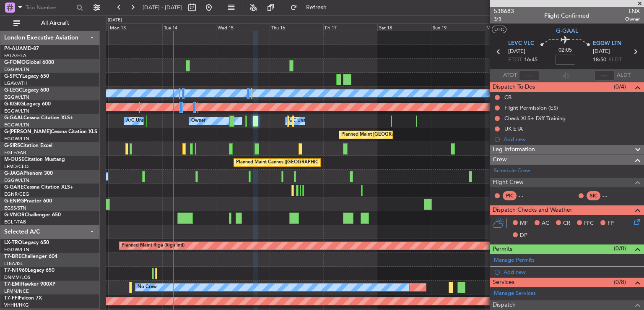  What do you see at coordinates (30, 270) in the screenshot?
I see `a: T7-N1960Legacy 650` at bounding box center [30, 270].